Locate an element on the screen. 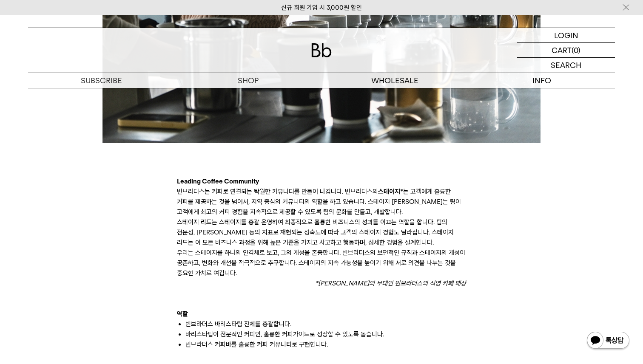 This screenshot has width=643, height=364. a: 신규 회원 가입 시 3,000원 할인 is located at coordinates (322, 8).